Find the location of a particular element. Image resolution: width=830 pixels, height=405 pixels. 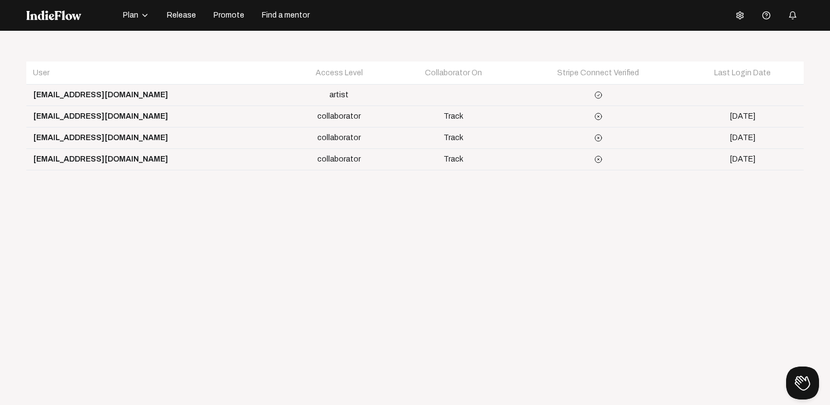

button: Plan is located at coordinates (136, 15).